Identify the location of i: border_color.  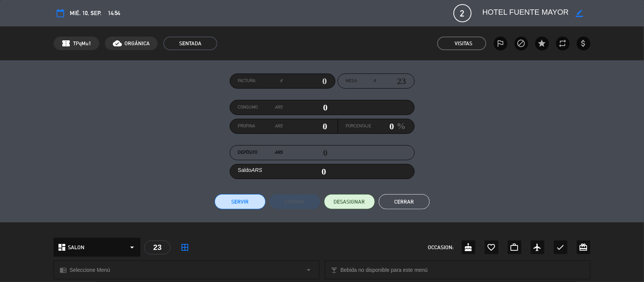
(579, 13).